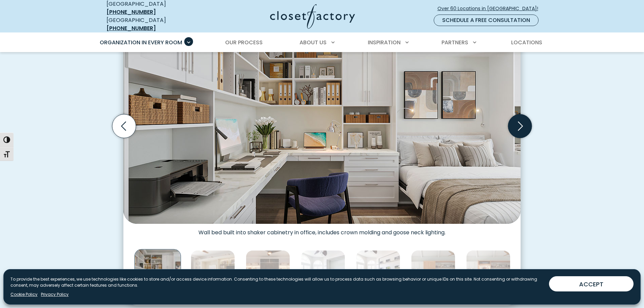 The width and height of the screenshot is (644, 308). Describe the element at coordinates (55, 295) in the screenshot. I see `a: Privacy Policy` at that location.